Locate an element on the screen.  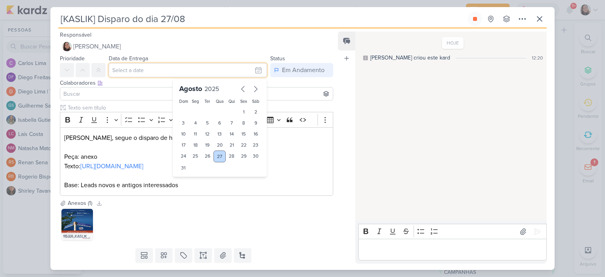
img: WfPofmrqVkKbd51rIoA4H4JqfO8sfD-metaMTE1MzMxX0tBU0xJSyBfIEUtTUFJTCBNS1QgXyBLQVNMSUsgSUJJUkFQVUVSQS... is located at coordinates (77, 224).